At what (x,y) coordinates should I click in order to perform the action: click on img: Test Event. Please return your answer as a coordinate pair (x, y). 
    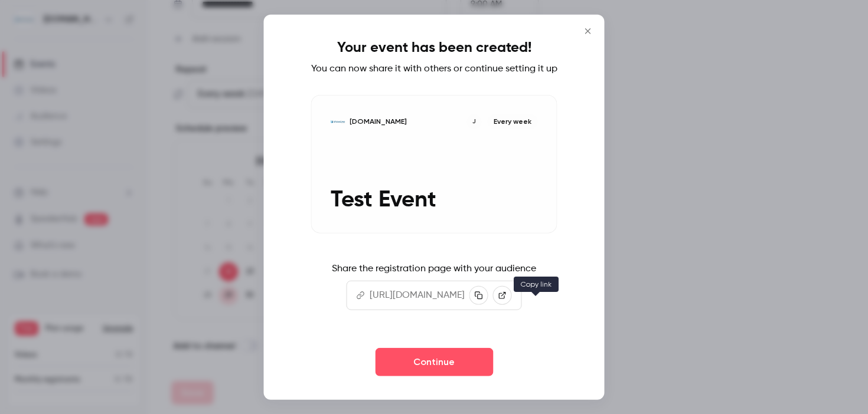
    Looking at the image, I should click on (338, 122).